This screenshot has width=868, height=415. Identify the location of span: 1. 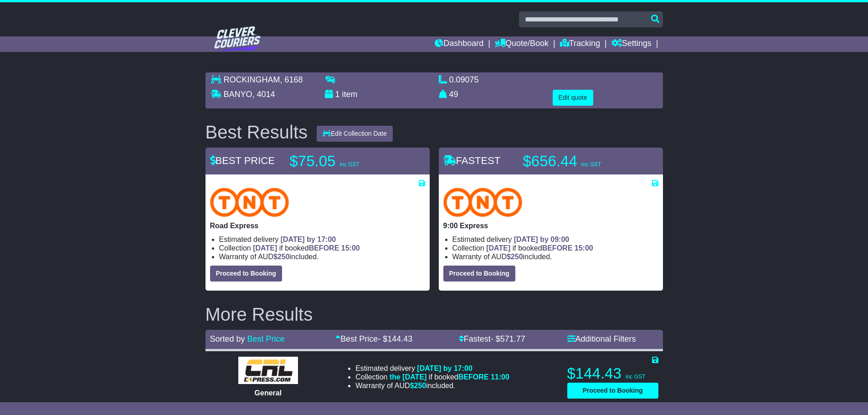
(338, 94).